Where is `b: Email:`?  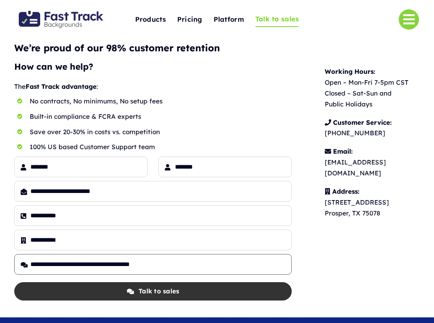
b: Email: is located at coordinates (342, 151).